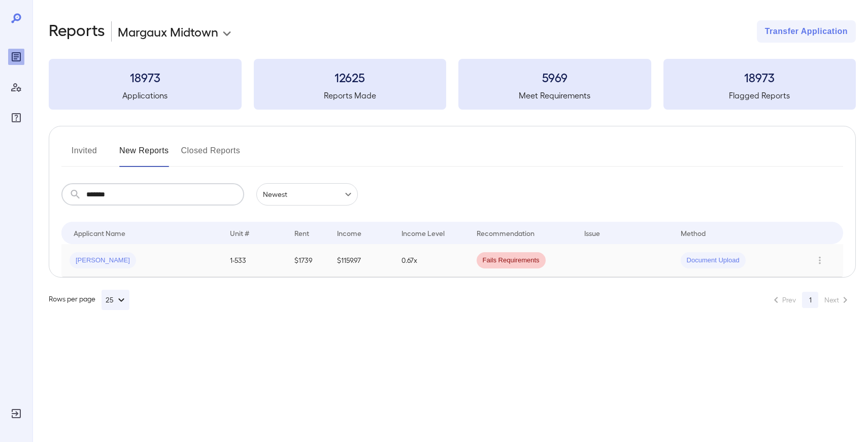 The width and height of the screenshot is (868, 442). I want to click on button: 25, so click(115, 300).